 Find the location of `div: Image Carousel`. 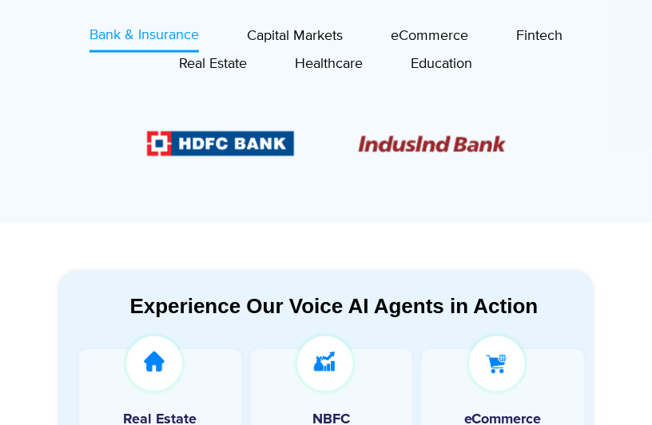

div: Image Carousel is located at coordinates (326, 144).